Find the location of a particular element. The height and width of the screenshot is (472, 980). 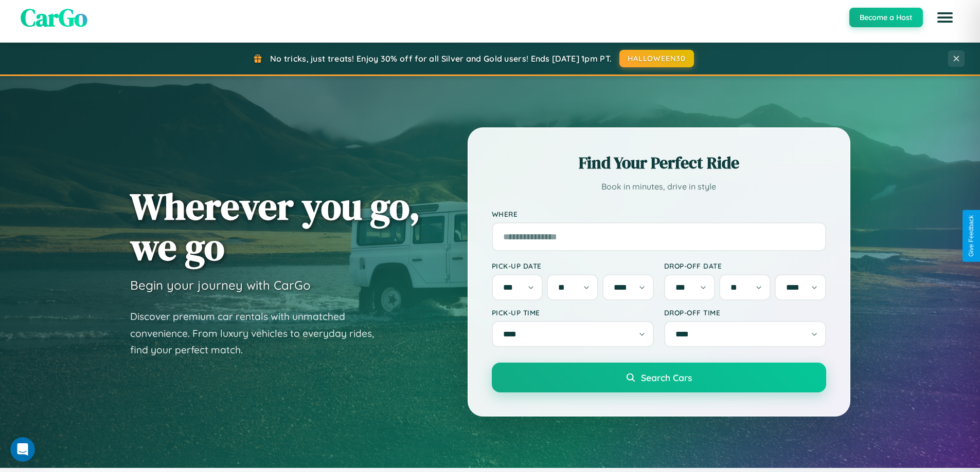

label: Drop-off Date is located at coordinates (745, 266).